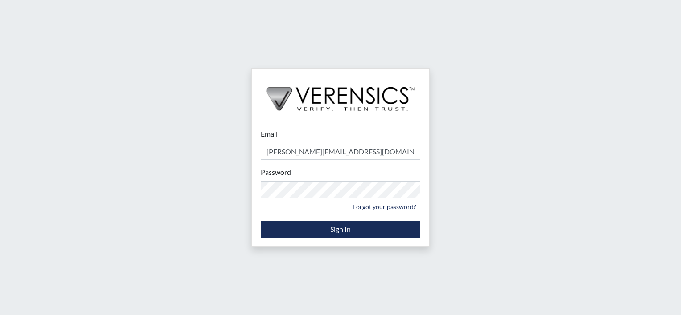 The image size is (681, 315). I want to click on button: Sign In, so click(340, 229).